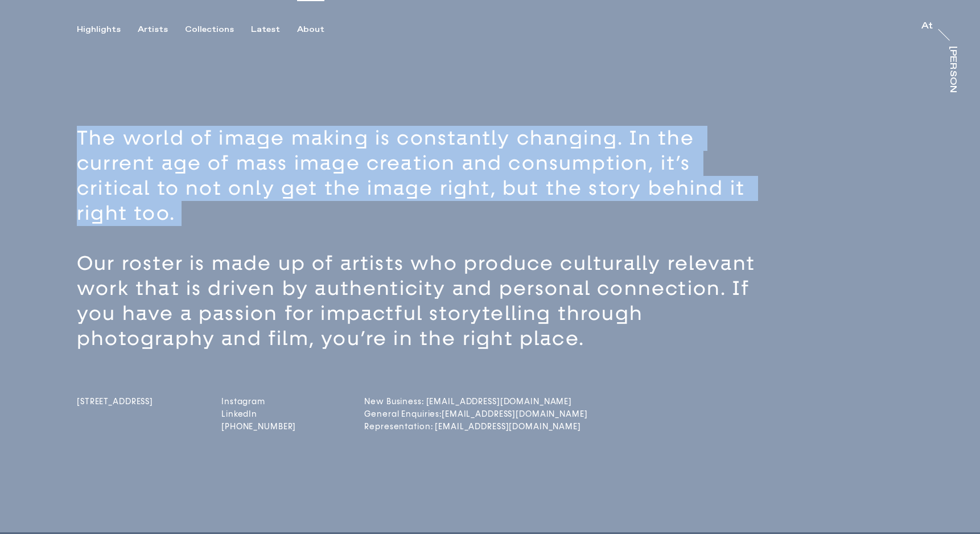 The image size is (980, 534). What do you see at coordinates (423, 302) in the screenshot?
I see `p: Our roster is made up of artists who produce culturally relevant work that is driven by authentic...` at bounding box center [423, 302].